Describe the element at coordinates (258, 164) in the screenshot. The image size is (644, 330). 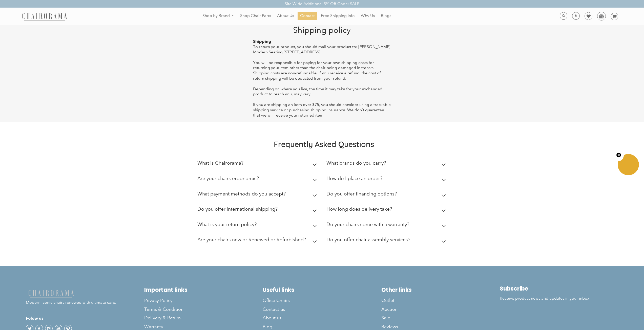
I see `summary: What is Chairorama?` at that location.